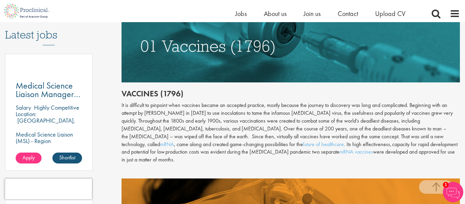 This screenshot has height=204, width=465. Describe the element at coordinates (390, 14) in the screenshot. I see `span: Upload CV` at that location.